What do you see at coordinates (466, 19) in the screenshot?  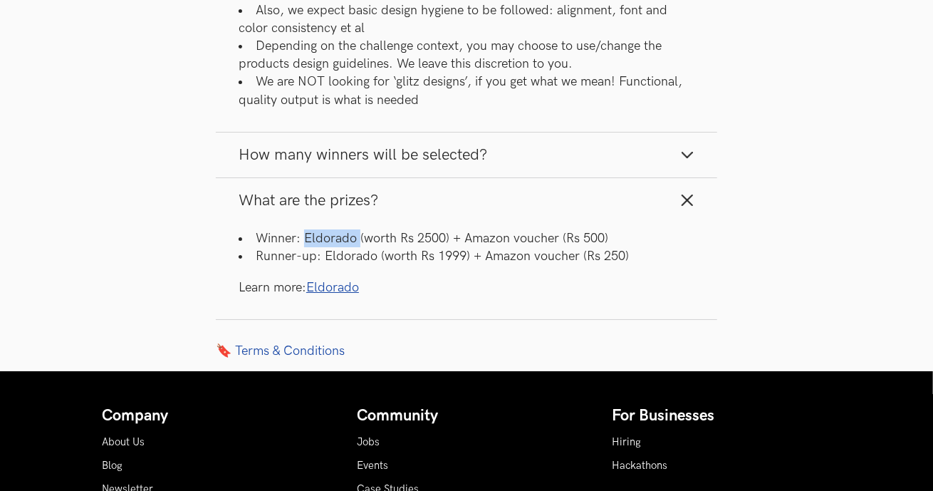 I see `li: Also, we expect basic design hygiene to be followed: alignment, font and color consistency et al` at bounding box center [466, 19].